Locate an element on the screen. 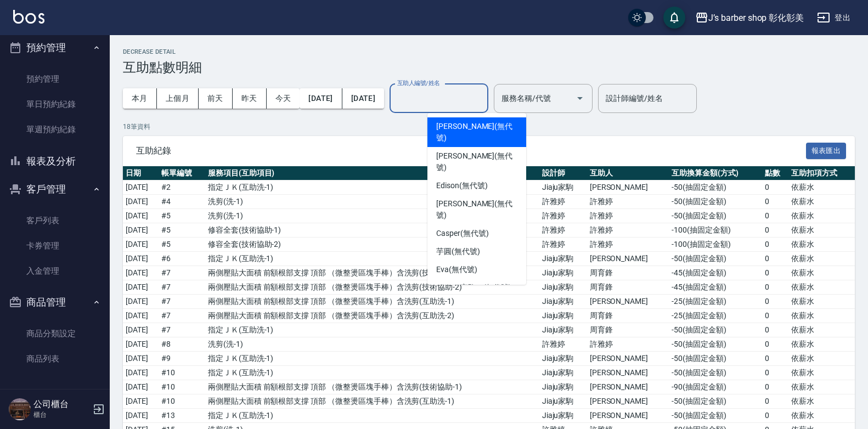  td: # 6 is located at coordinates (182, 259).